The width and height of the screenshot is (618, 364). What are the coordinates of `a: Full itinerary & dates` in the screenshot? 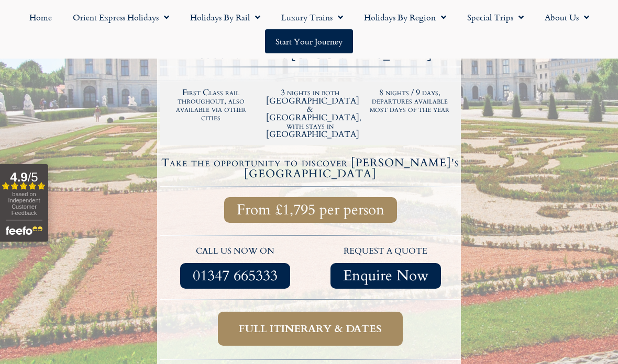 It's located at (310, 328).